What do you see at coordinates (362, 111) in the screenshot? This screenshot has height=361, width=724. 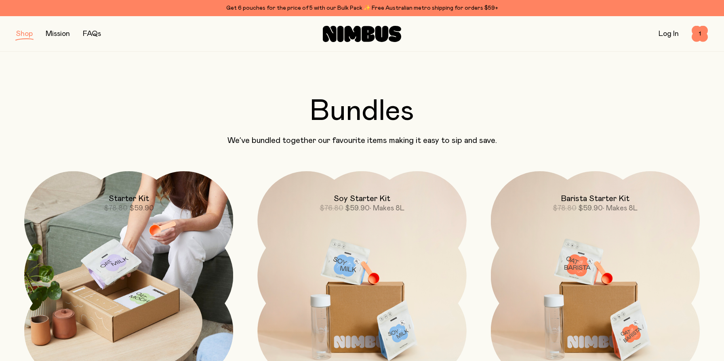 I see `h2: Bundles` at bounding box center [362, 111].